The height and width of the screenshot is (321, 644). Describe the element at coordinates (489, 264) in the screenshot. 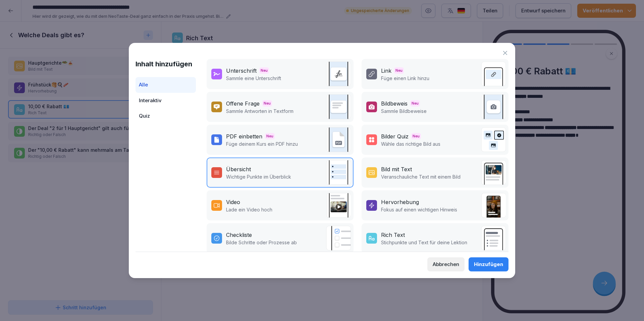

I see `div: Hinzufügen` at that location.